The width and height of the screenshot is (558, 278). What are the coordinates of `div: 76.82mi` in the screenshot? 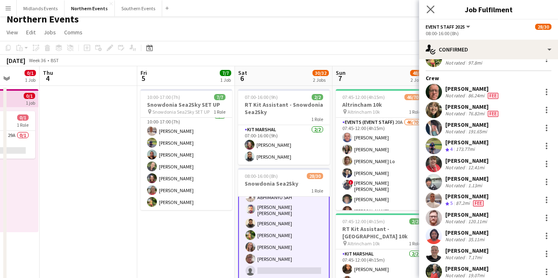 It's located at (476, 114).